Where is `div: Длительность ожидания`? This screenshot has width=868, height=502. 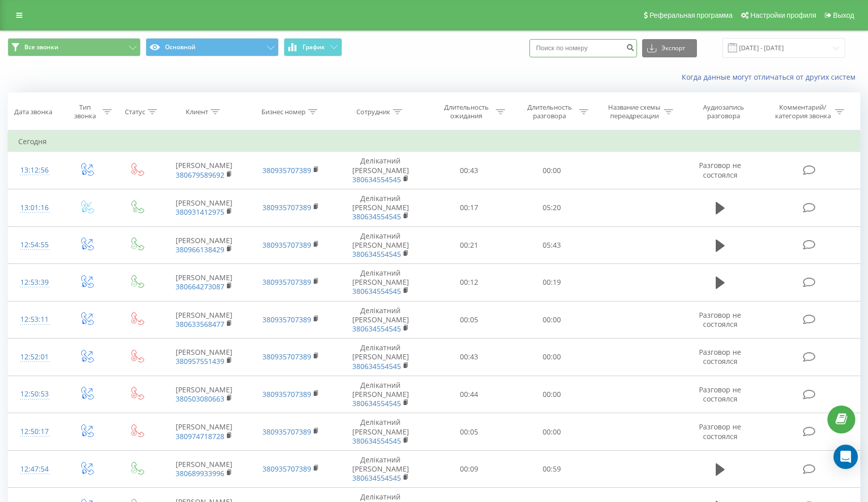
div: Длительность ожидания is located at coordinates (467, 112).